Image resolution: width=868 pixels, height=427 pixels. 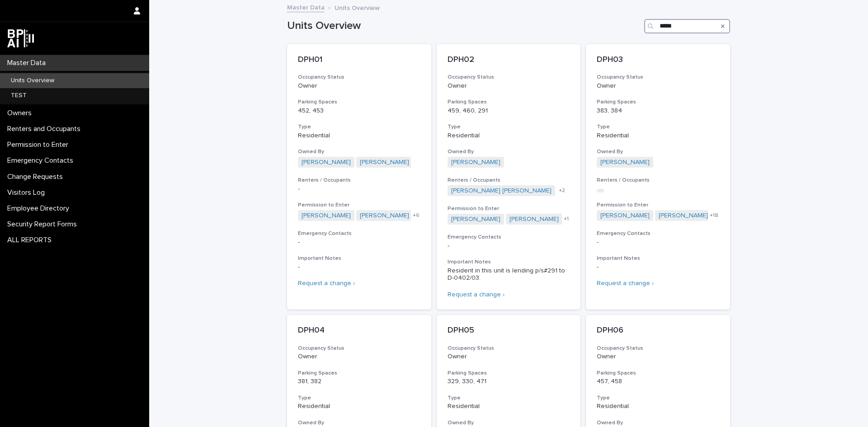 I want to click on p: 459, 460, 291, so click(x=508, y=110).